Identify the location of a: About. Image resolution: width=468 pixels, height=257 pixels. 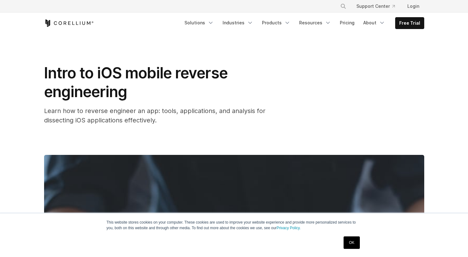
(374, 23).